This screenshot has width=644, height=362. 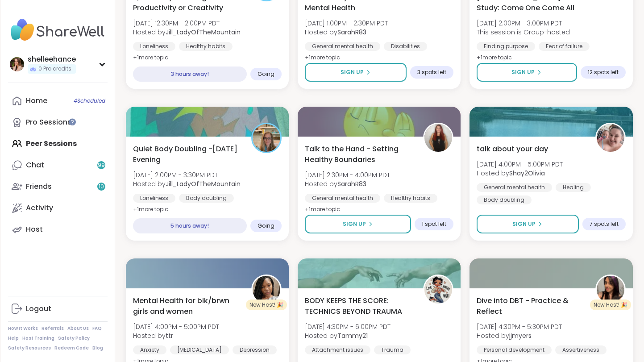 What do you see at coordinates (71, 348) in the screenshot?
I see `a: Redeem Code` at bounding box center [71, 348].